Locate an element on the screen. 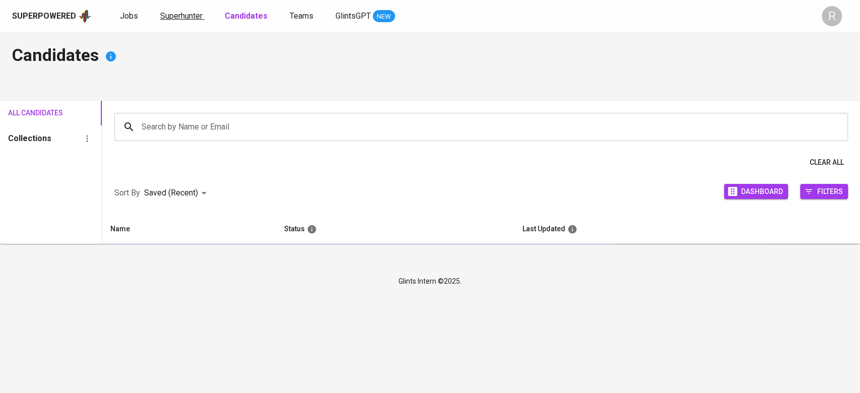 The width and height of the screenshot is (860, 393). span: Jobs is located at coordinates (129, 16).